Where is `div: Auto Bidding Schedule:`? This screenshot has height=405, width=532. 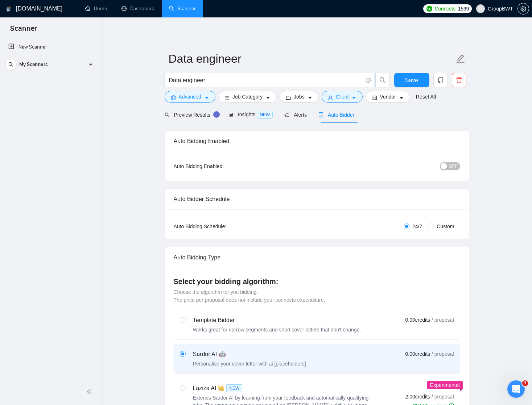 div: Auto Bidding Schedule: is located at coordinates (221, 226).